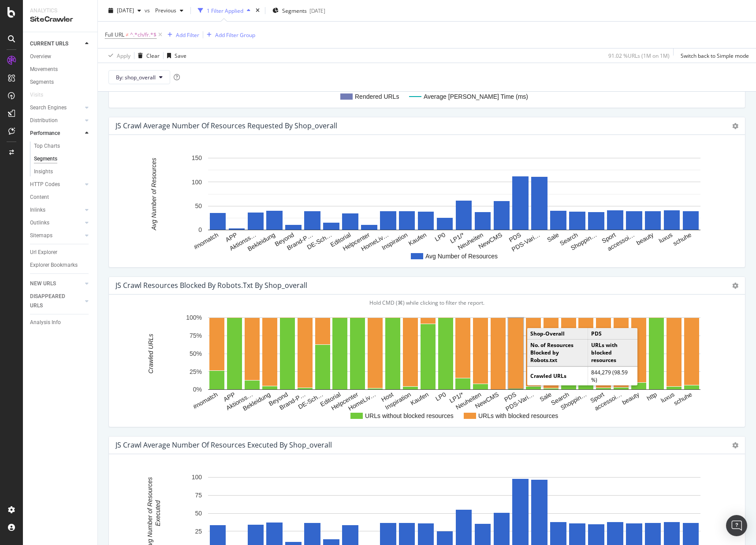 The image size is (756, 545). What do you see at coordinates (56, 107) in the screenshot?
I see `a: Search Engines` at bounding box center [56, 107].